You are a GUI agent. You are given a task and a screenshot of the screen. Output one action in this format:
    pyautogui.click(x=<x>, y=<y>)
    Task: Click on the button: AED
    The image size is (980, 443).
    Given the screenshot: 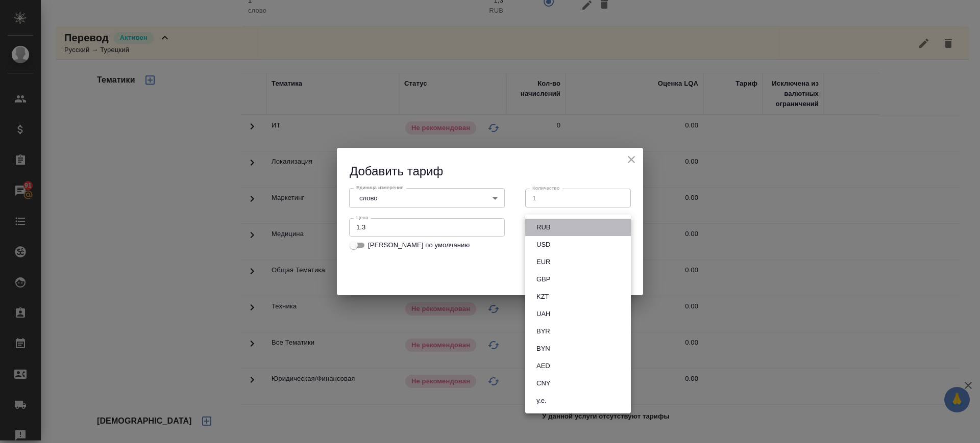 What is the action you would take?
    pyautogui.click(x=543, y=367)
    